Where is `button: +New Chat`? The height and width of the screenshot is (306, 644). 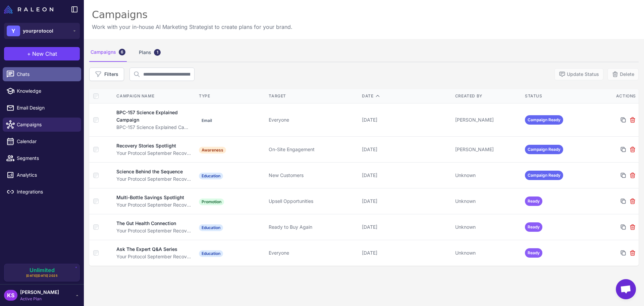 button: +New Chat is located at coordinates (42, 54).